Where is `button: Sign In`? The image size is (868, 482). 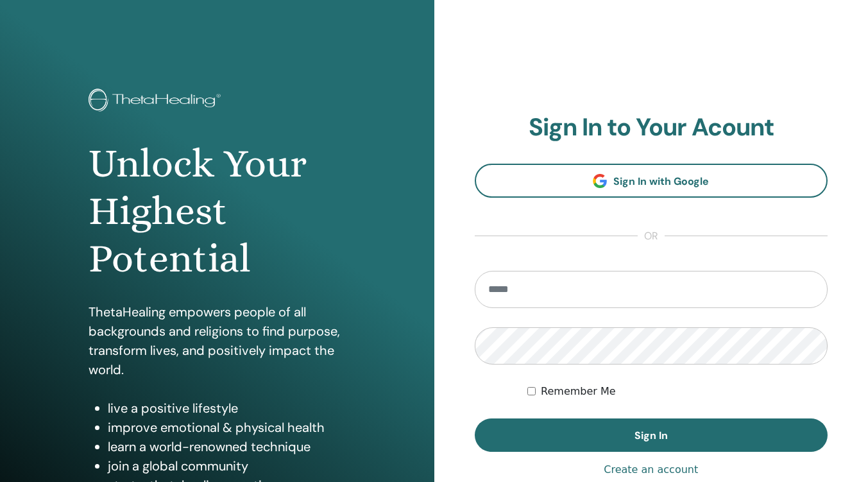 button: Sign In is located at coordinates (651, 435).